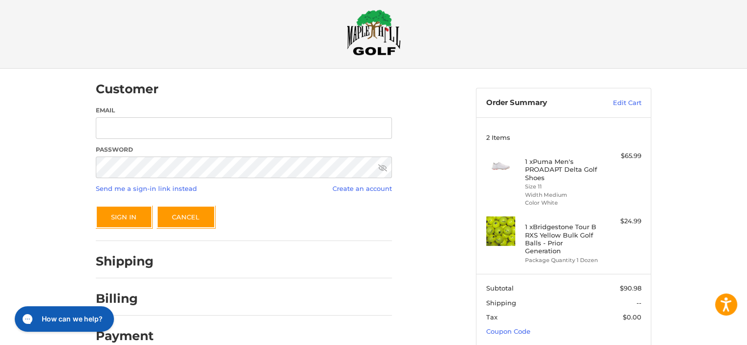 The width and height of the screenshot is (747, 345). Describe the element at coordinates (622, 156) in the screenshot. I see `div: $65.99` at that location.